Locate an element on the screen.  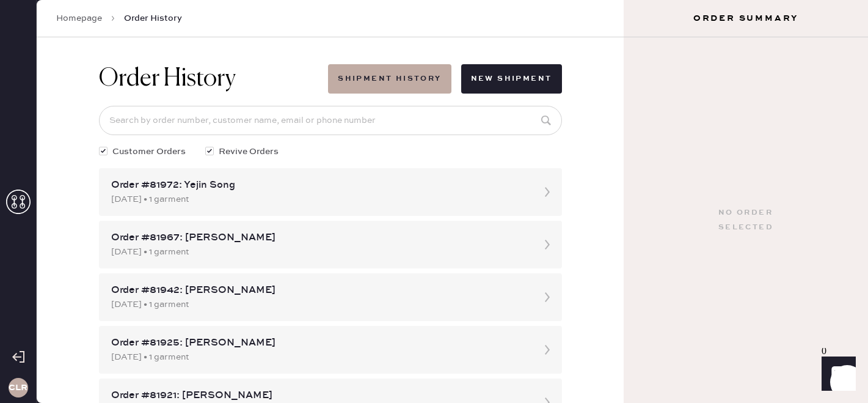
td: 1 is located at coordinates (806, 222).